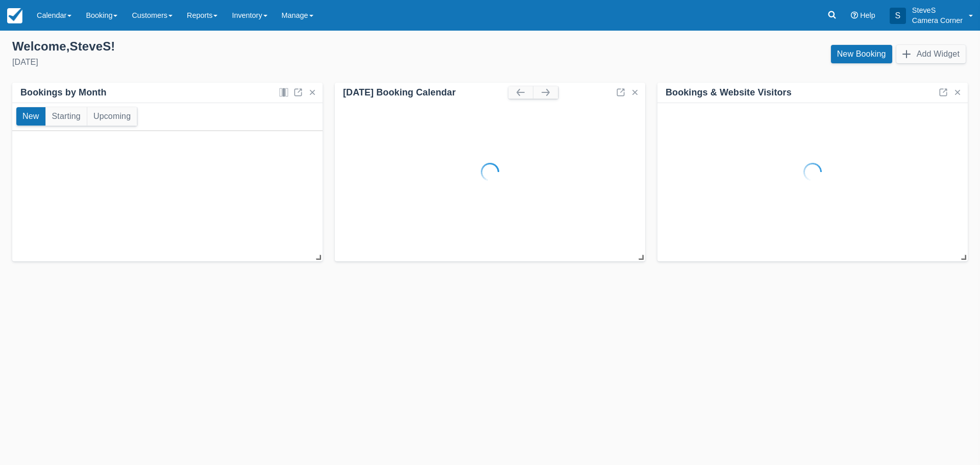  I want to click on i: Help, so click(855, 15).